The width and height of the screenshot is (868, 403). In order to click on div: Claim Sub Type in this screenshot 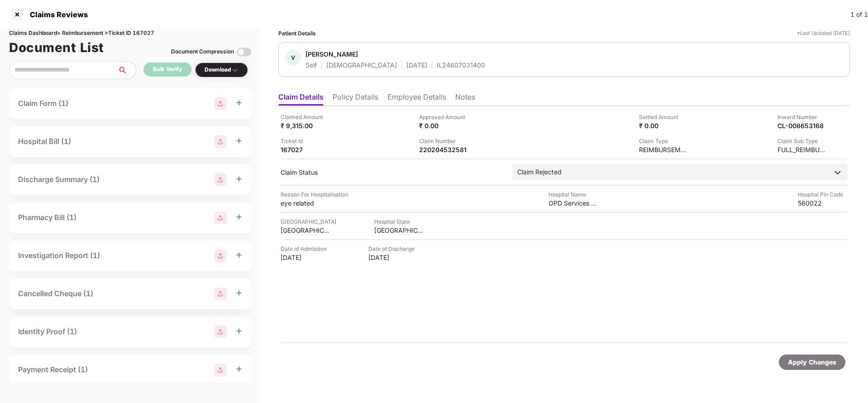, I will do `click(803, 140)`.